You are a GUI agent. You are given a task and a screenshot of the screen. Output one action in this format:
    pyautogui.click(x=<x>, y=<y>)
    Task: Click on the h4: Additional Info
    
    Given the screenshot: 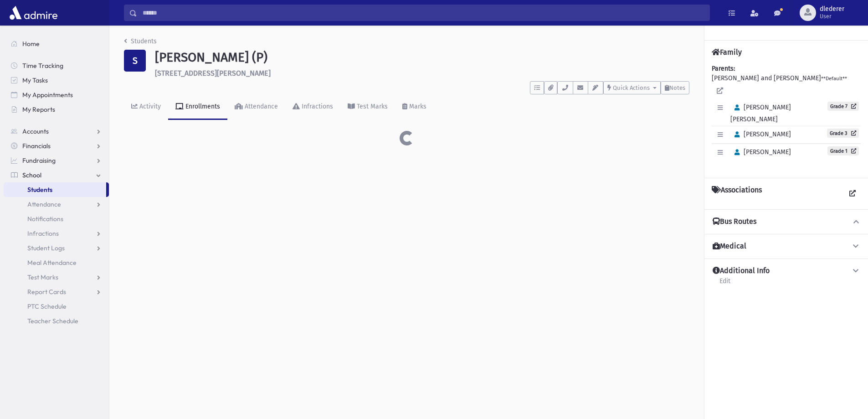 What is the action you would take?
    pyautogui.click(x=741, y=271)
    